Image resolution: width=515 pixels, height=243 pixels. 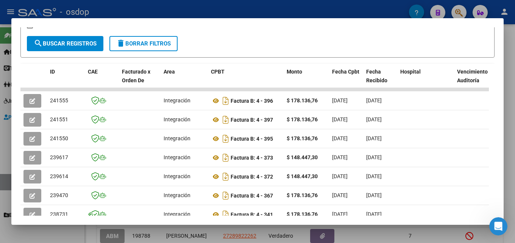 I want to click on span: Buscar Registros, so click(x=65, y=44).